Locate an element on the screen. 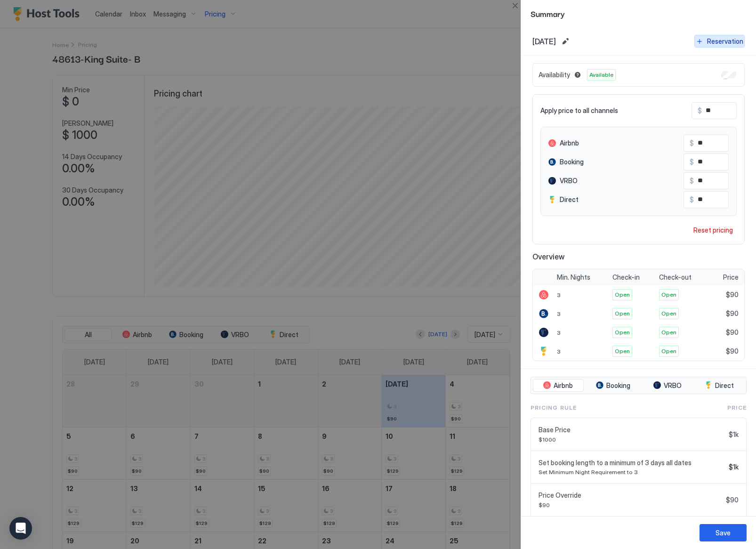  button: Blocked dates override all pricing rules and remain unavailable until manually unblocked is located at coordinates (578, 75).